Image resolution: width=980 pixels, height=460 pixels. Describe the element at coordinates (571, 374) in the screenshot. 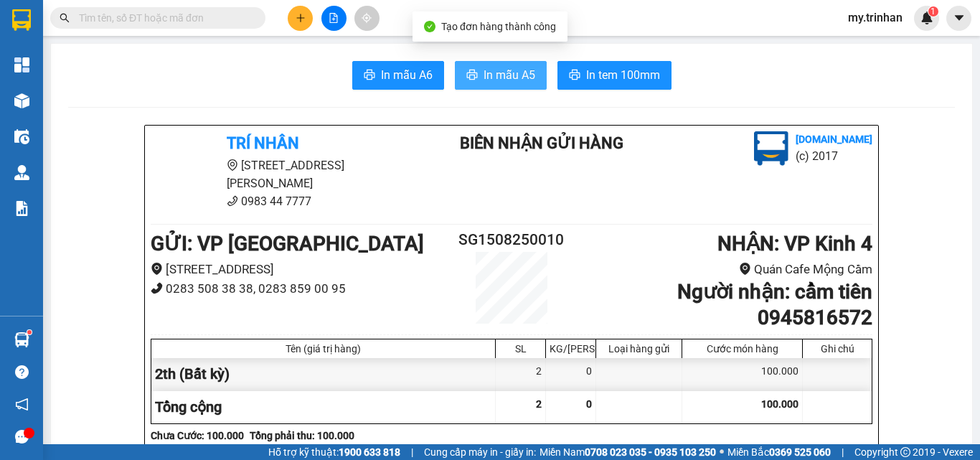

I see `div: 0` at that location.